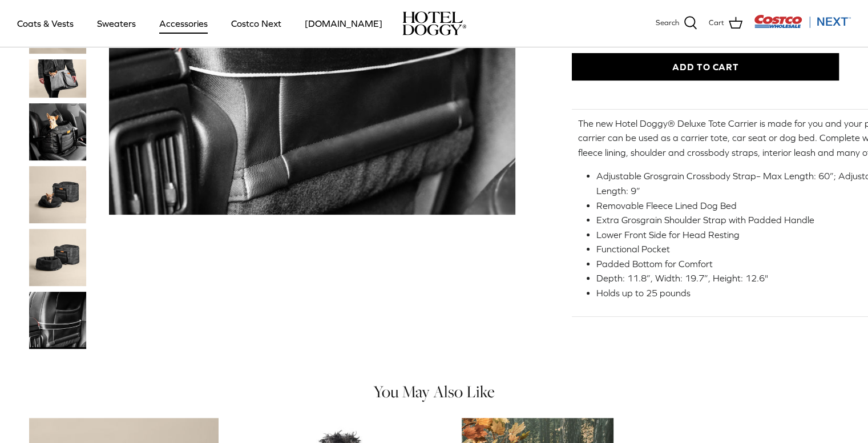 The height and width of the screenshot is (443, 868). What do you see at coordinates (435, 24) in the screenshot?
I see `a: hoteldoggy.com hoteldoggycom` at bounding box center [435, 24].